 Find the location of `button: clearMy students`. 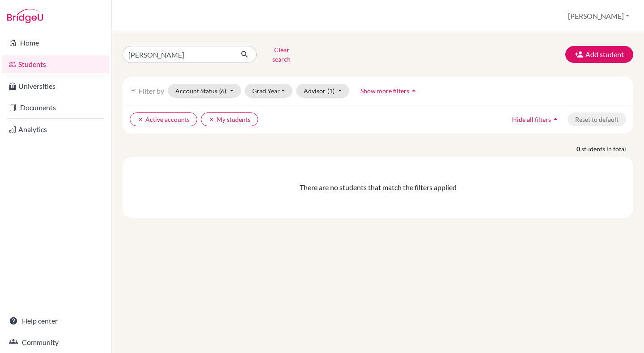

button: clearMy students is located at coordinates (230, 119).